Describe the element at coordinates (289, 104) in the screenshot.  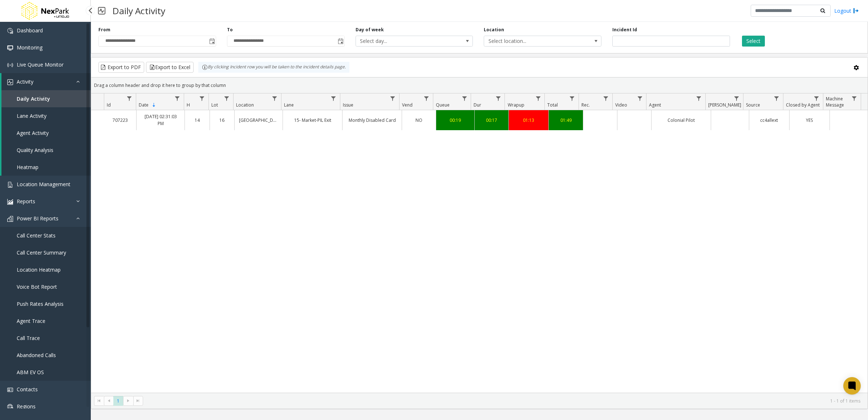
I see `span: Lane` at that location.